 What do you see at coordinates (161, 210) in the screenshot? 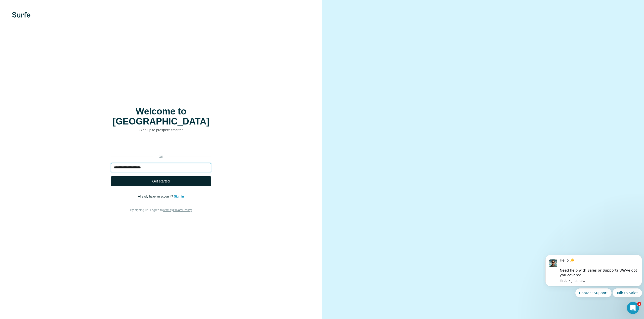
I see `span: By signing up, I agree to &` at bounding box center [161, 210].